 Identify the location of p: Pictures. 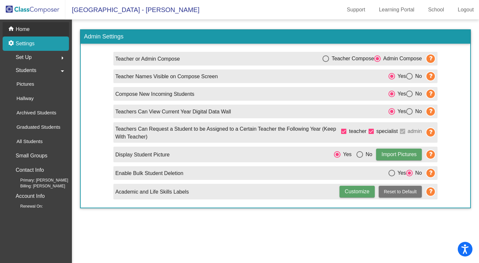
(25, 84).